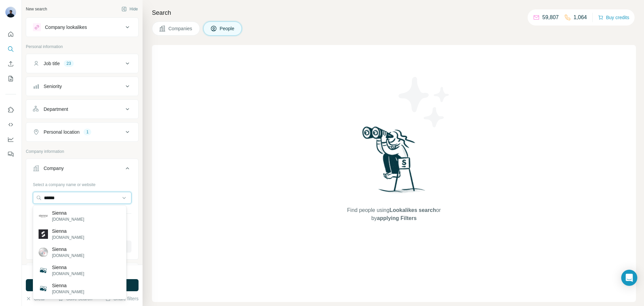  I want to click on div: Department, so click(55, 109).